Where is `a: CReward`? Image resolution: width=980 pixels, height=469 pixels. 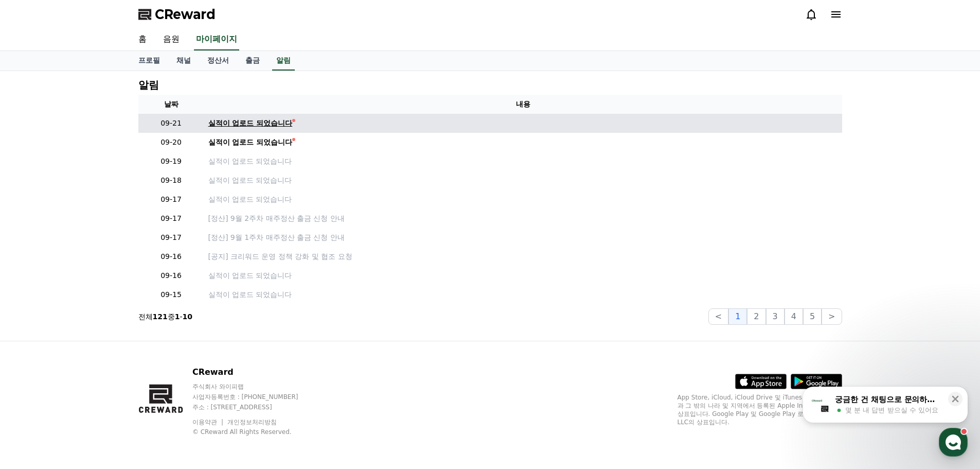
a: CReward is located at coordinates (177, 15).